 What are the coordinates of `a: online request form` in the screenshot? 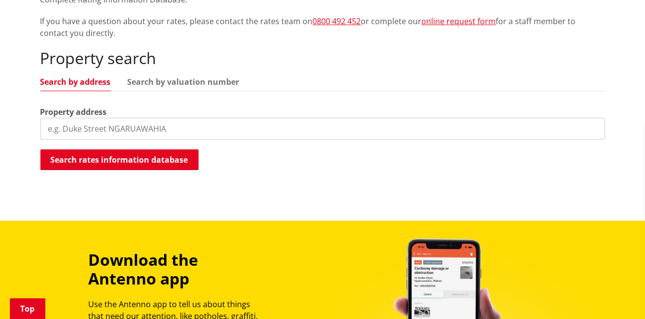 It's located at (459, 21).